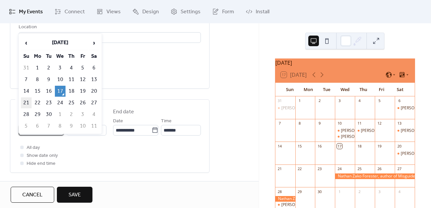  I want to click on a: Cancel, so click(32, 195).